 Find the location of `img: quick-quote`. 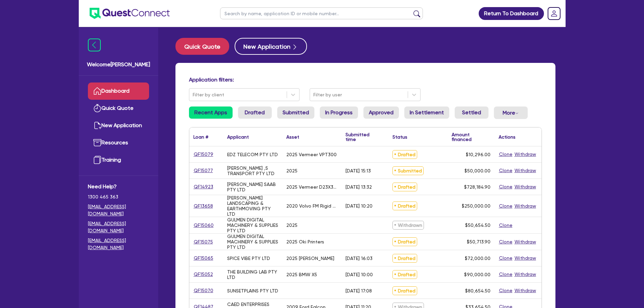

img: quick-quote is located at coordinates (97, 108).